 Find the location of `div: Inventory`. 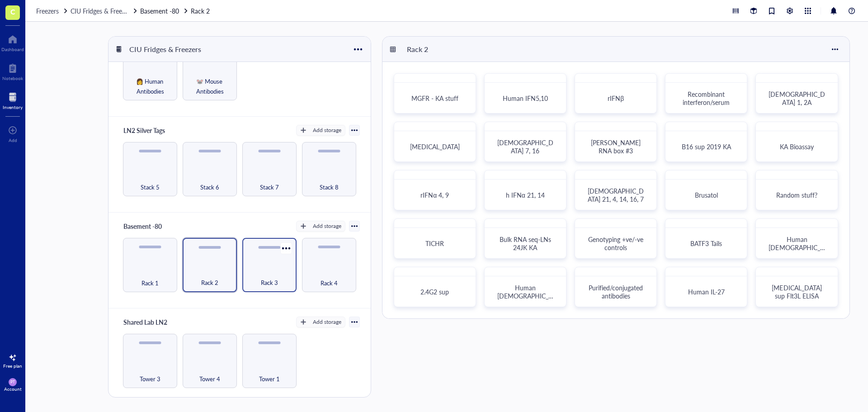

div: Inventory is located at coordinates (12, 107).